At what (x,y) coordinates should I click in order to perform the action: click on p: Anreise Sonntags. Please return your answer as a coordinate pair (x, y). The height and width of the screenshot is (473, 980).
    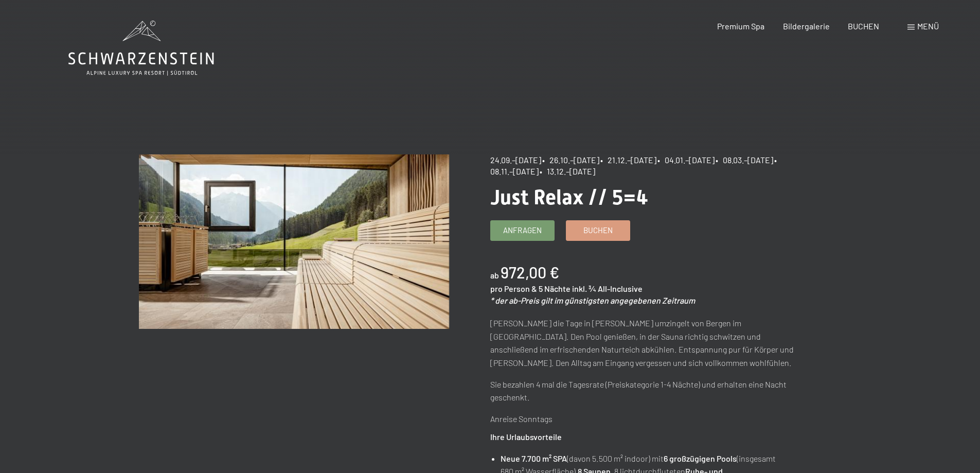
    Looking at the image, I should click on (645, 419).